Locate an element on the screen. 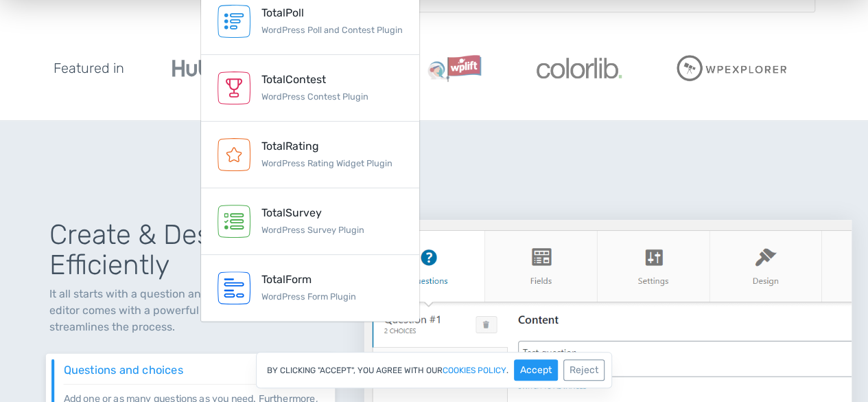 The width and height of the screenshot is (868, 402). a: TotalContest WordPress Contest Plugin is located at coordinates (310, 88).